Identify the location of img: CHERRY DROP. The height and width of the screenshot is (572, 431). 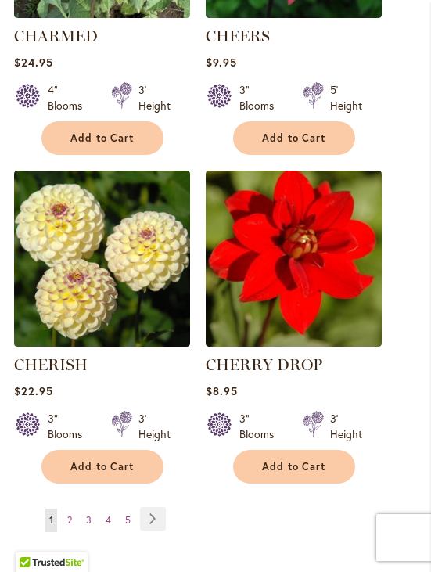
(293, 258).